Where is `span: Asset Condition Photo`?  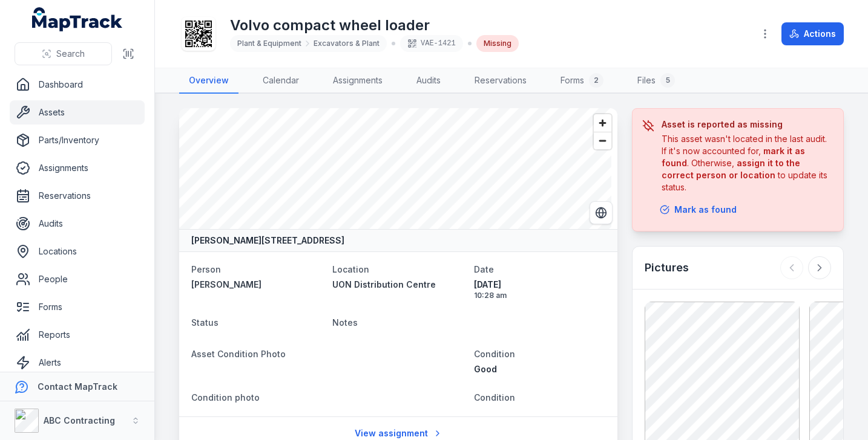 span: Asset Condition Photo is located at coordinates (238, 354).